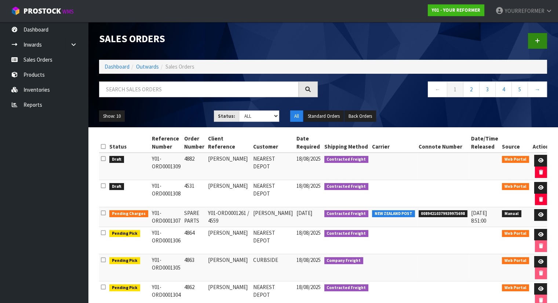 The image size is (558, 303). I want to click on th: Carrier, so click(393, 143).